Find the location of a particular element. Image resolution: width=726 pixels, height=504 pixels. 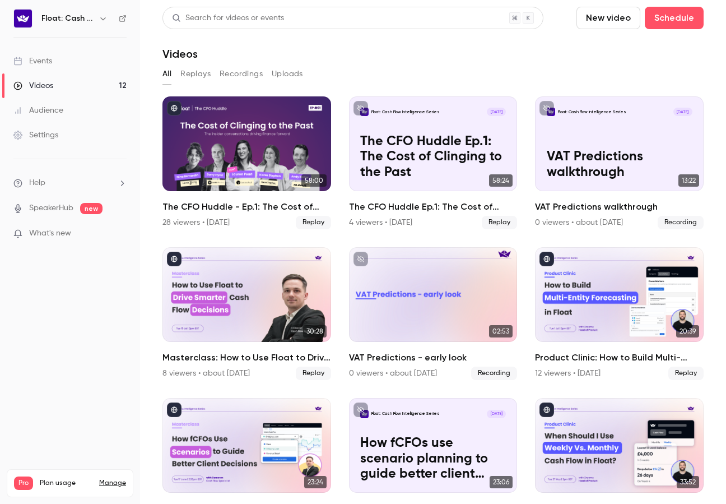

li: VAT Predictions - early look is located at coordinates (433, 313).